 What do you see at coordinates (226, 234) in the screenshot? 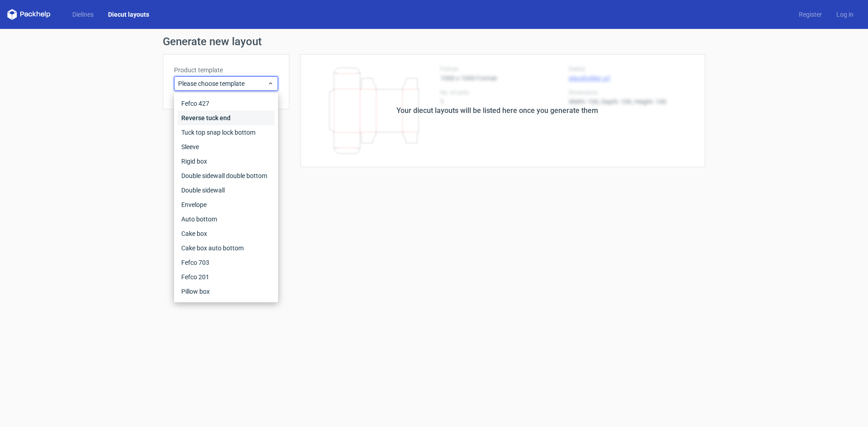
I see `div: Cake box` at bounding box center [226, 234].